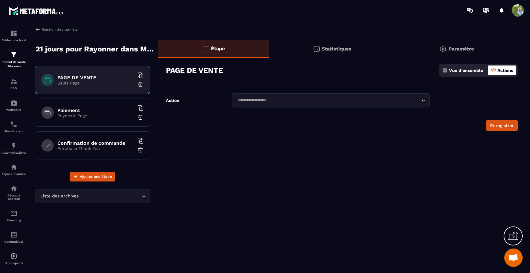 The width and height of the screenshot is (530, 273). Describe the element at coordinates (14, 153) in the screenshot. I see `p: Automatisations` at that location.